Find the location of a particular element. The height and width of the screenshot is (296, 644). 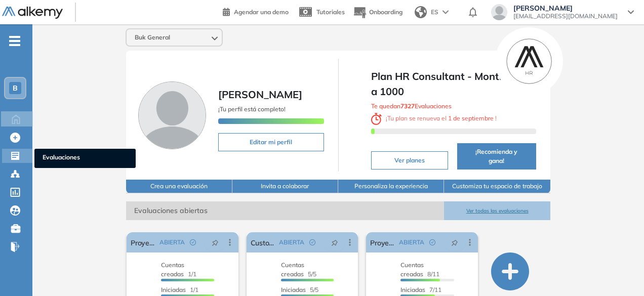

button: Invita a colaborar is located at coordinates (285, 186).